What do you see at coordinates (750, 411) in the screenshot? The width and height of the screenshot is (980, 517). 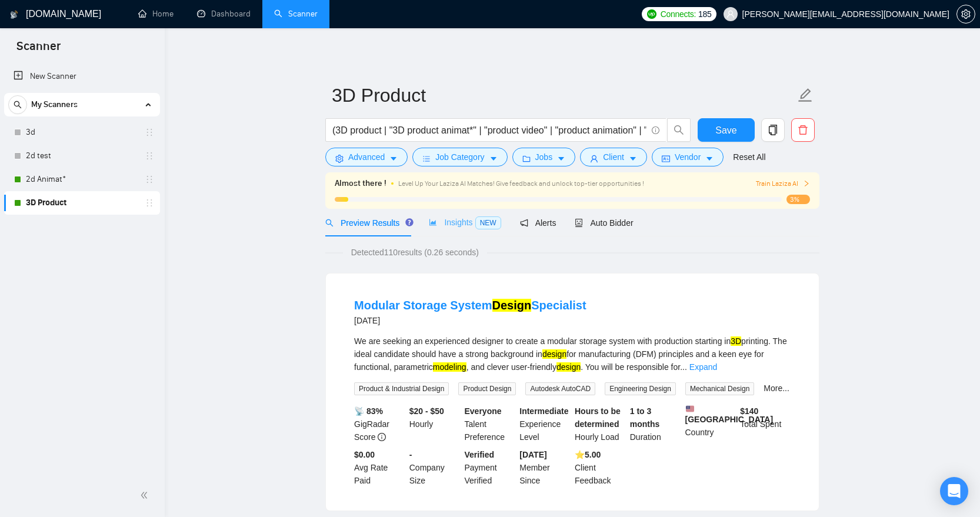 I see `b: $ 140` at bounding box center [750, 411].